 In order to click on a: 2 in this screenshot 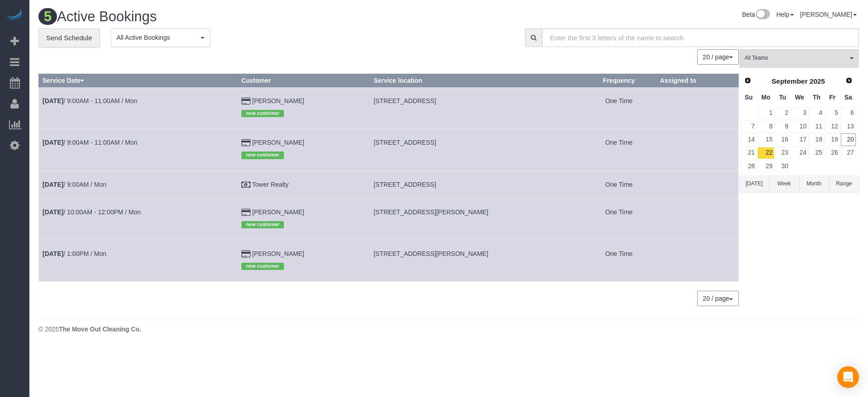, I will do `click(782, 113)`.